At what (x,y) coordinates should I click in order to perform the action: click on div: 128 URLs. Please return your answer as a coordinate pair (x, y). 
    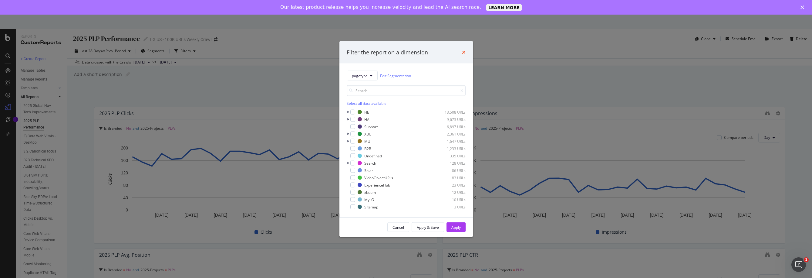
    Looking at the image, I should click on (451, 163).